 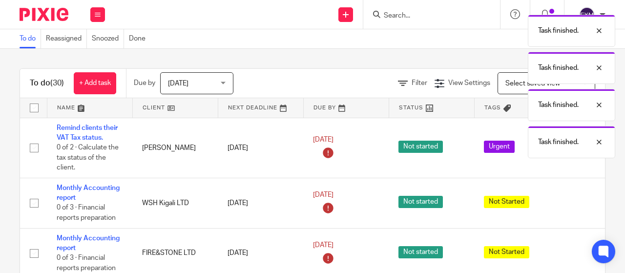 What do you see at coordinates (66, 39) in the screenshot?
I see `a: Reassigned` at bounding box center [66, 39].